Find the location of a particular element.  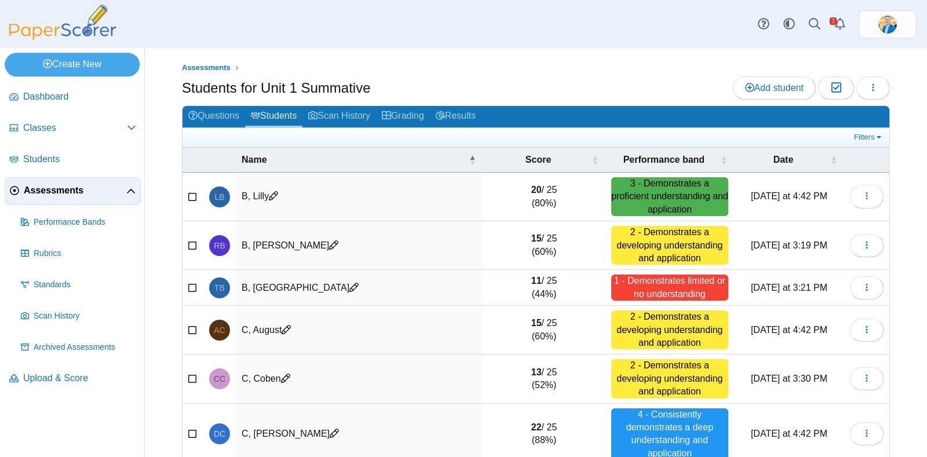

time: Sep 11, 2025 at 3:19 PM is located at coordinates (789, 245).